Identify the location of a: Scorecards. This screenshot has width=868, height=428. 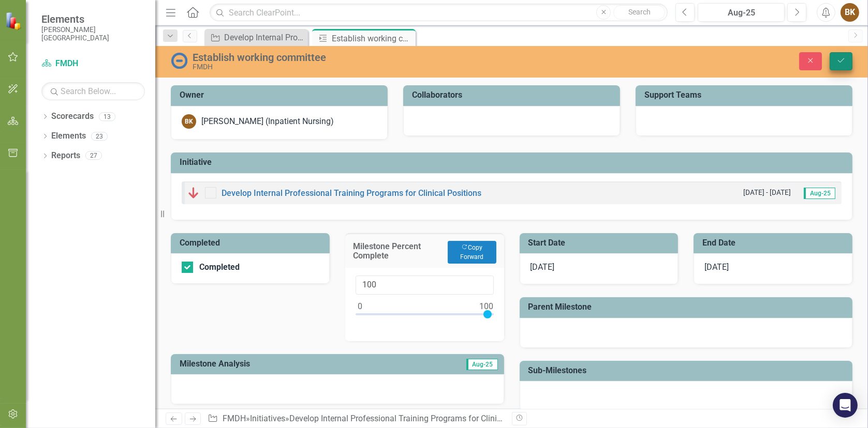
(73, 116).